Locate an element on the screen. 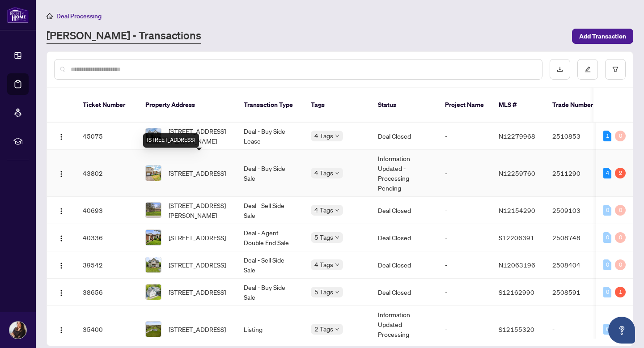  button: download is located at coordinates (561, 69).